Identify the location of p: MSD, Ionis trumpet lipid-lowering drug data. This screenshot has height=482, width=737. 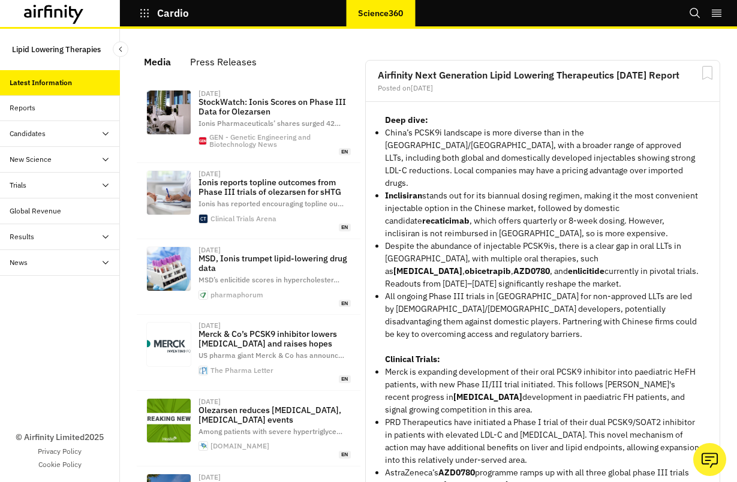
(275, 263).